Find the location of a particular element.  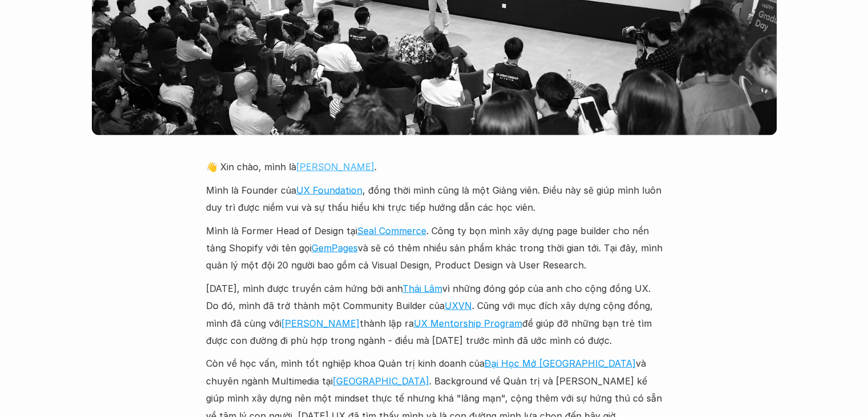

a: UXVN is located at coordinates (459, 306).